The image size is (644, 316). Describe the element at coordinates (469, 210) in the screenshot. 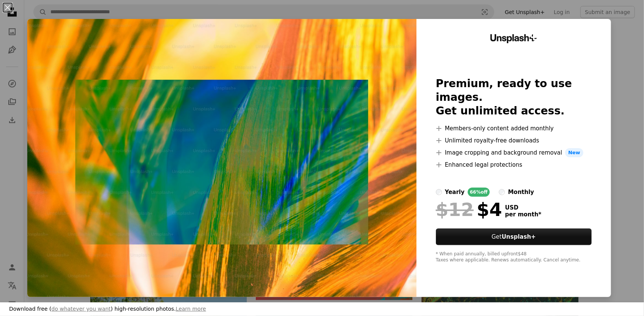

I see `div: $4` at that location.